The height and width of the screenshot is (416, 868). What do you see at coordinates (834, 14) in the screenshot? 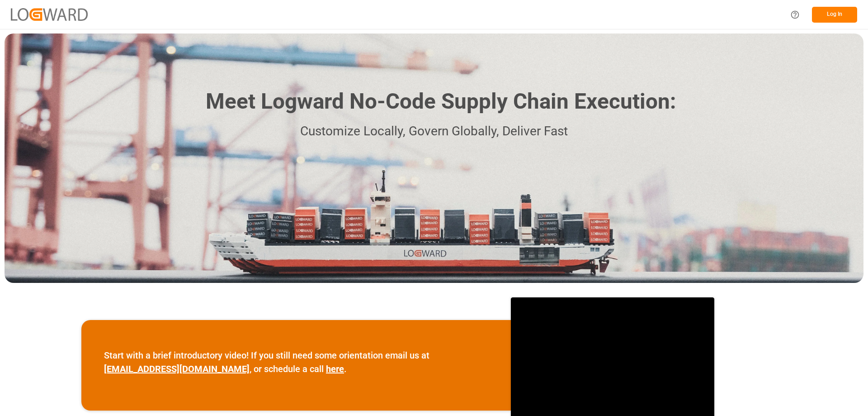
I see `button: Log In` at bounding box center [834, 14].